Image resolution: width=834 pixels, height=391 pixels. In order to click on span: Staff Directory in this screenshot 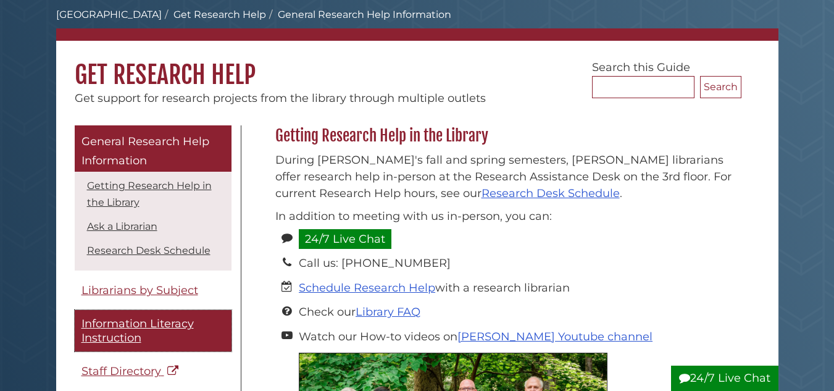, I will do `click(121, 371)`.